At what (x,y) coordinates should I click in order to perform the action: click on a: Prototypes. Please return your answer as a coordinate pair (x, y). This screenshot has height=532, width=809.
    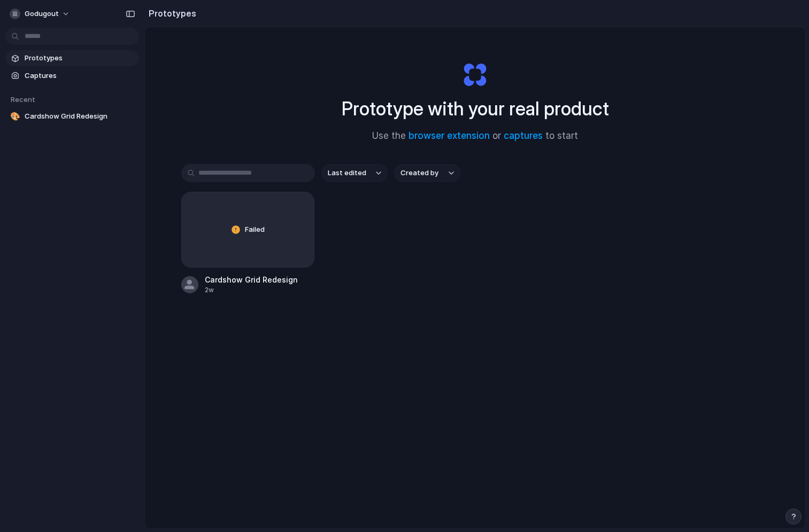
    Looking at the image, I should click on (72, 58).